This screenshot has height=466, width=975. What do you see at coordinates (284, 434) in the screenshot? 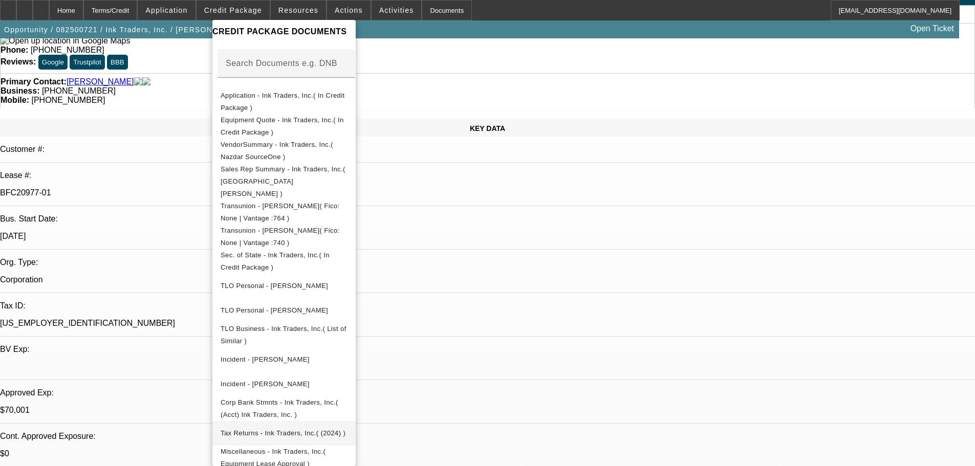
I see `button: Tax Returns - Ink Traders, Inc.( (2024) )` at bounding box center [284, 434].